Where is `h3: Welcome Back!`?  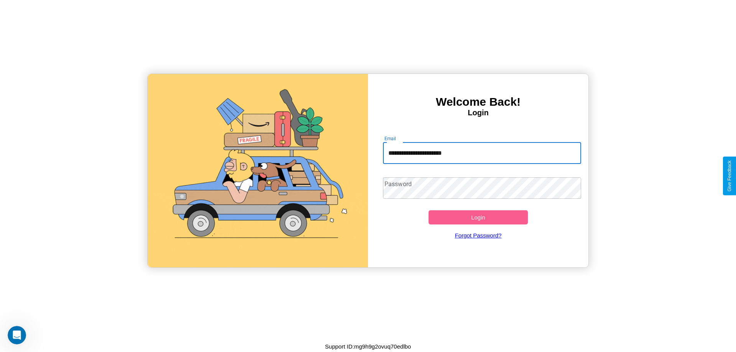 h3: Welcome Back! is located at coordinates (478, 102).